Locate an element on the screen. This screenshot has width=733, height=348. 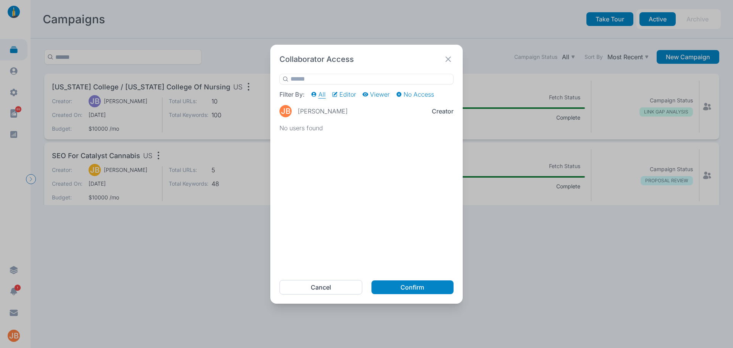
button: All is located at coordinates (318, 94).